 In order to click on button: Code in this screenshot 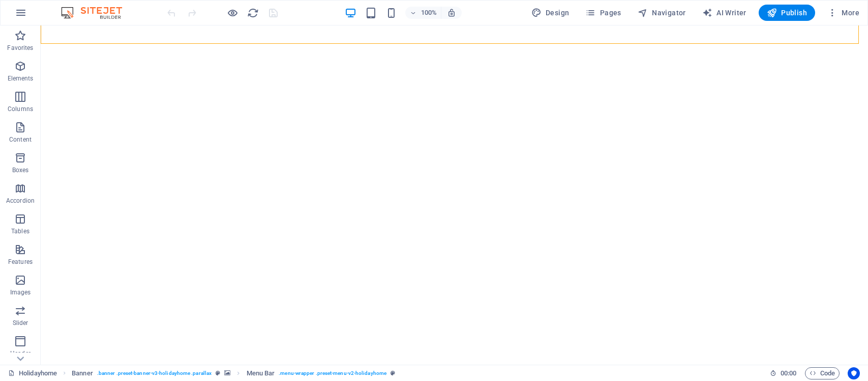, I will do `click(822, 373)`.